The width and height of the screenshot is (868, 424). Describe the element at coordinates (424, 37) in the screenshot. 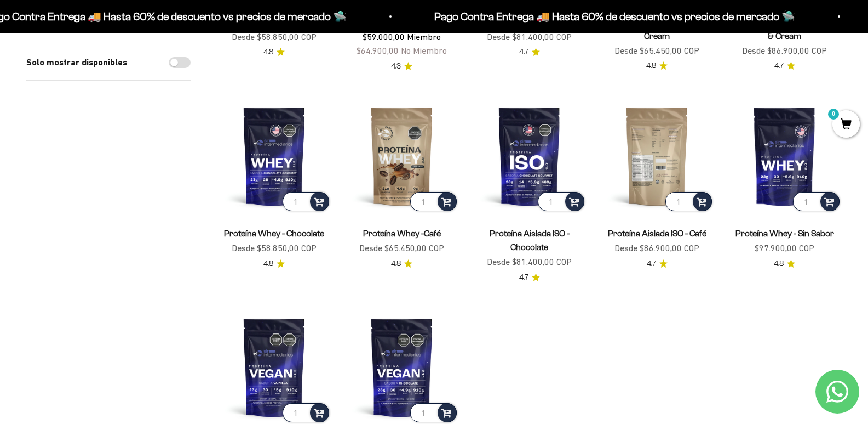

I see `span: Miembro` at that location.